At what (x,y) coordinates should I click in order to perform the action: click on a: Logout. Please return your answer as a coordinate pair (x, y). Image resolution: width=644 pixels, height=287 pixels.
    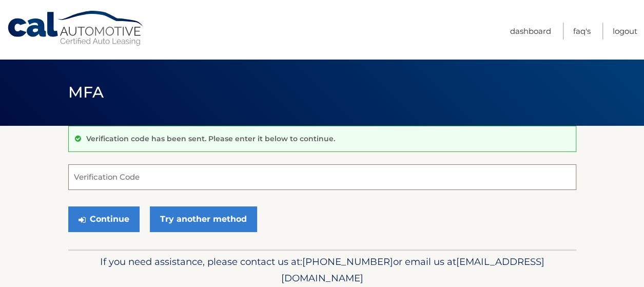
    Looking at the image, I should click on (625, 31).